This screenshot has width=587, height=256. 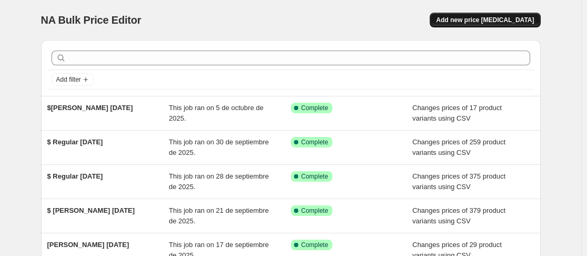 I want to click on span: This job ran on 21 de septiembre de 2025., so click(x=219, y=215).